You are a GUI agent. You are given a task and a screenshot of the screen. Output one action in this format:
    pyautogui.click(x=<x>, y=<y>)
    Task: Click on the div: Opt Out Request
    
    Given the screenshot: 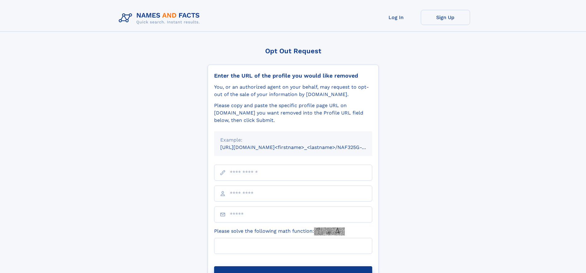 What is the action you would take?
    pyautogui.click(x=293, y=51)
    